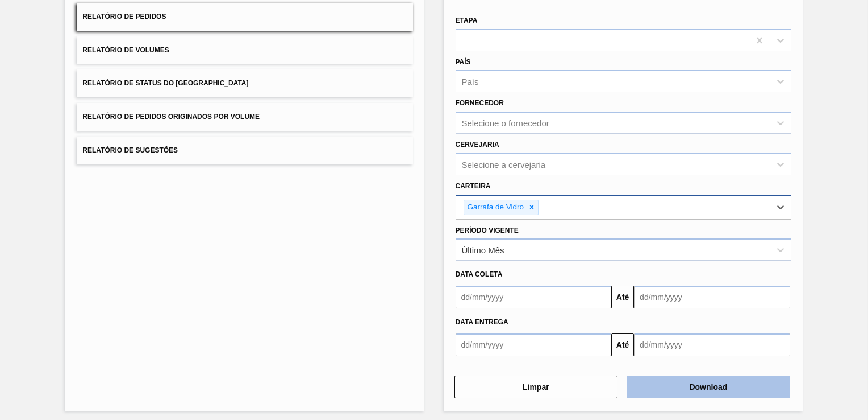 This screenshot has height=420, width=868. Describe the element at coordinates (473, 186) in the screenshot. I see `label: Carteira` at that location.